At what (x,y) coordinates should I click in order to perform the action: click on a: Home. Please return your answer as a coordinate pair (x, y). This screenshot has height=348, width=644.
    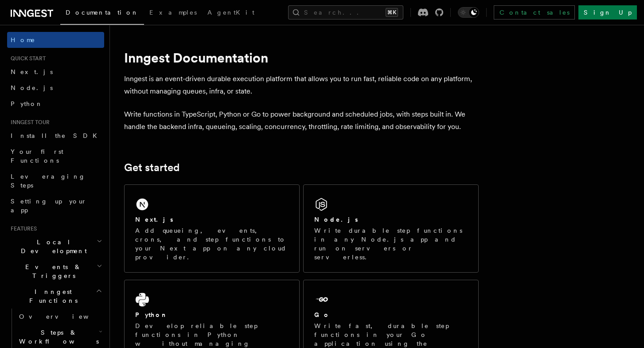
    Looking at the image, I should click on (56, 40).